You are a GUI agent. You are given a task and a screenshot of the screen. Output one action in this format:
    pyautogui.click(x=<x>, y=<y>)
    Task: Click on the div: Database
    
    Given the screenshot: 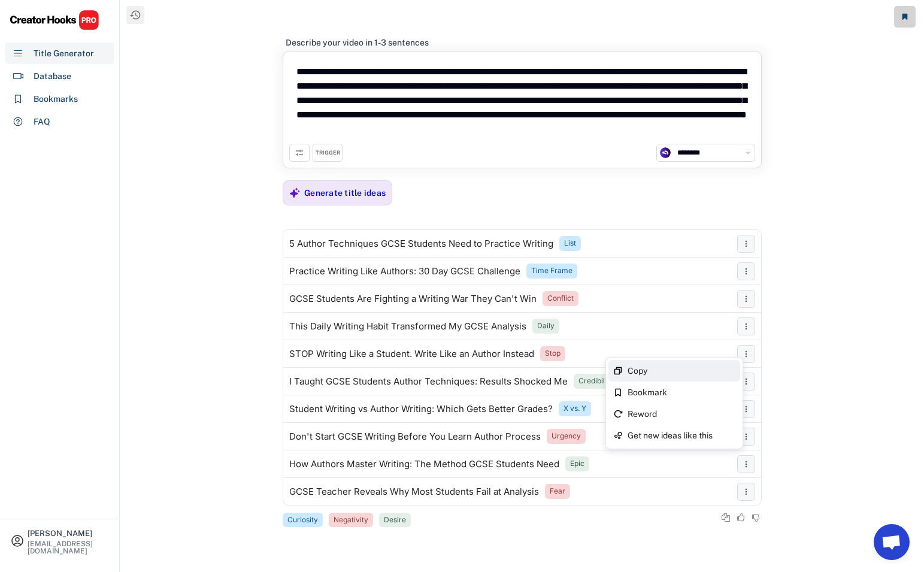 What is the action you would take?
    pyautogui.click(x=52, y=76)
    